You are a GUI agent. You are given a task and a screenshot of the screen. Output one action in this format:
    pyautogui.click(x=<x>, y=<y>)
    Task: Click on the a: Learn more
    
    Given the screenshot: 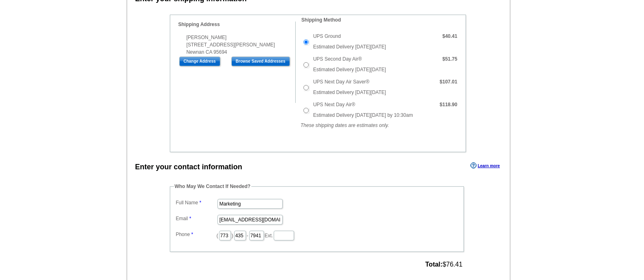 What is the action you would take?
    pyautogui.click(x=485, y=166)
    